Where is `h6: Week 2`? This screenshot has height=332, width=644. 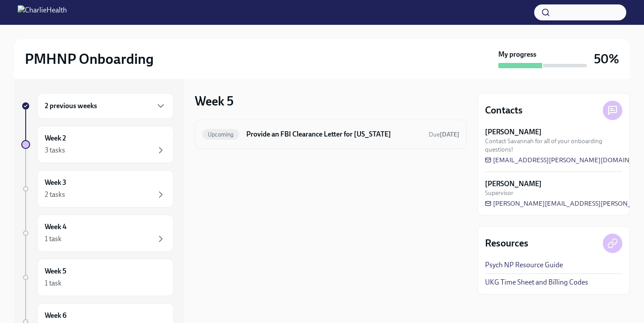
h6: Week 2 is located at coordinates (55, 138).